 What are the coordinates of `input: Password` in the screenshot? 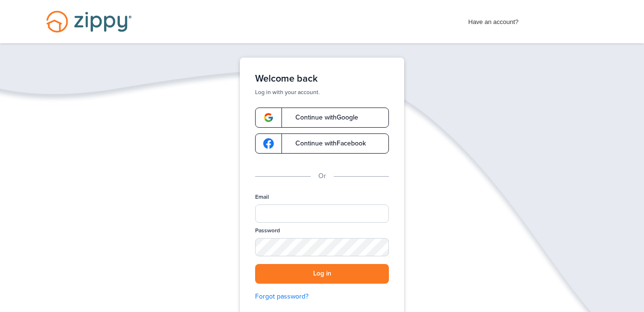 It's located at (322, 247).